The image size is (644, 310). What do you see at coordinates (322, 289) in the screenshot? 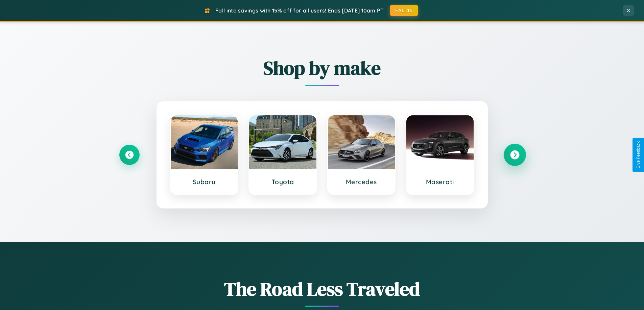
I see `h1: The Road Less Traveled` at bounding box center [322, 289].